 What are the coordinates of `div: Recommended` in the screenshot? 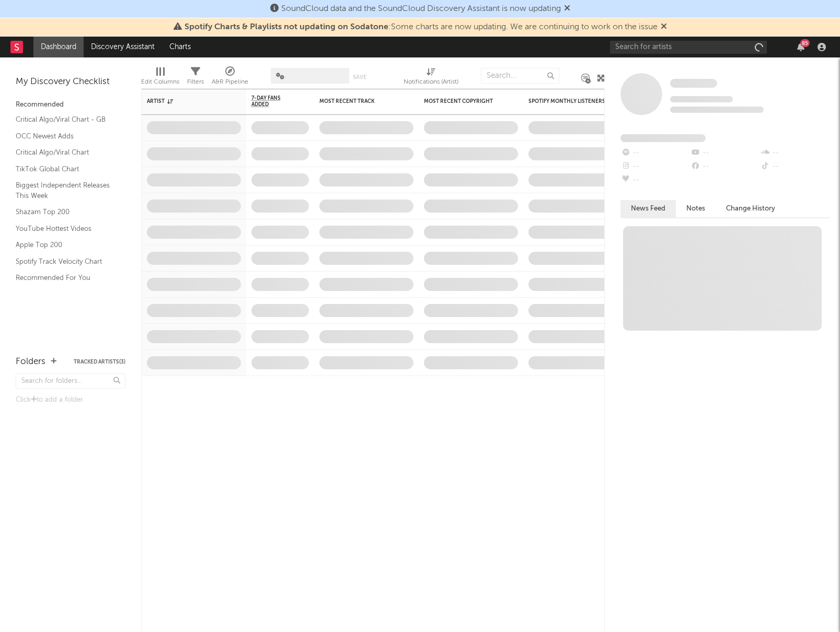 It's located at (71, 105).